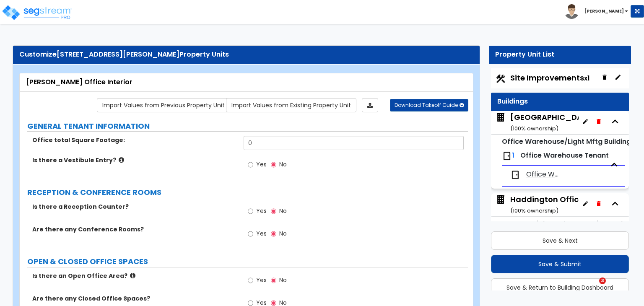 The width and height of the screenshot is (644, 306). I want to click on img: Construction.png, so click(501, 79).